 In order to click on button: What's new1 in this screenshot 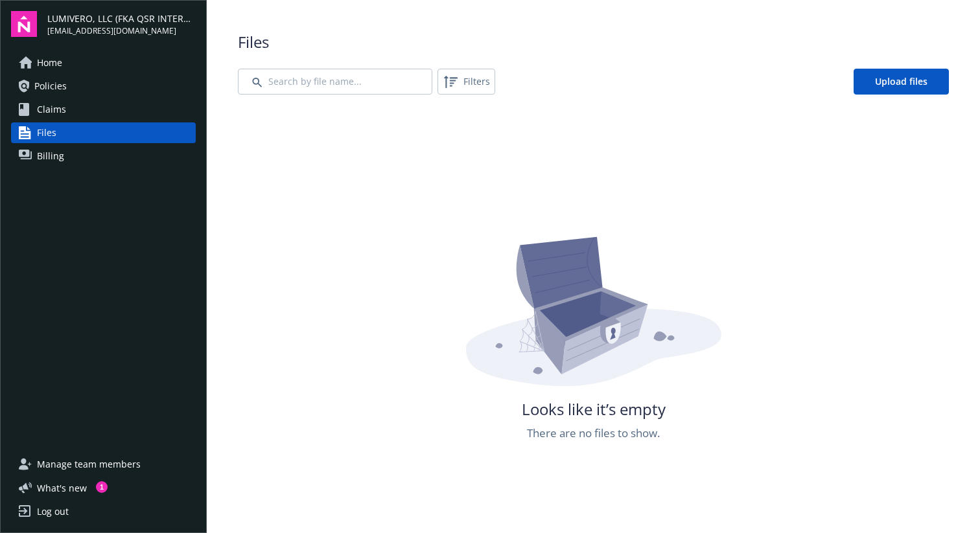, I will do `click(59, 488)`.